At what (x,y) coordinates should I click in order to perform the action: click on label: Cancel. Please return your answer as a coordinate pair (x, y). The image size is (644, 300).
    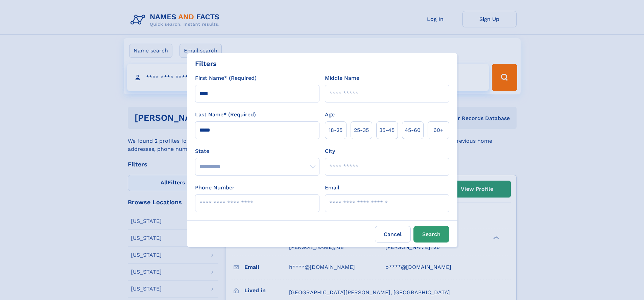
    Looking at the image, I should click on (393, 234).